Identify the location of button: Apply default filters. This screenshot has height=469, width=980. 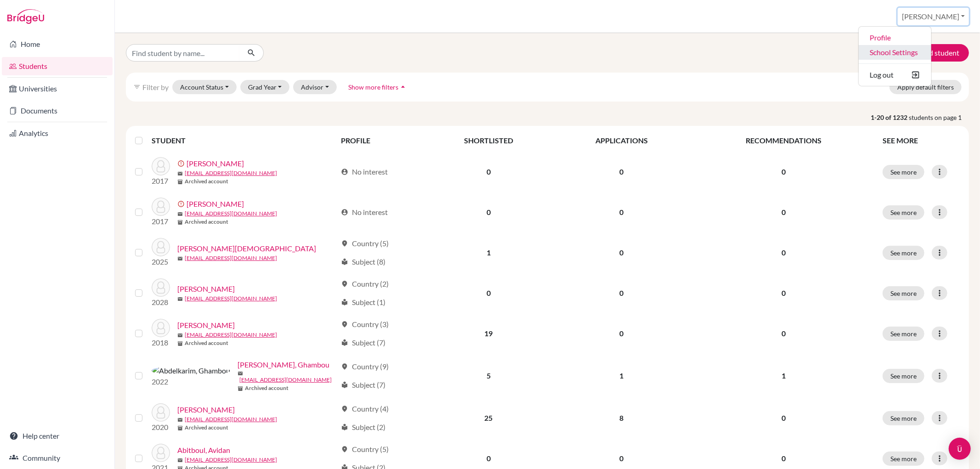
(925, 87).